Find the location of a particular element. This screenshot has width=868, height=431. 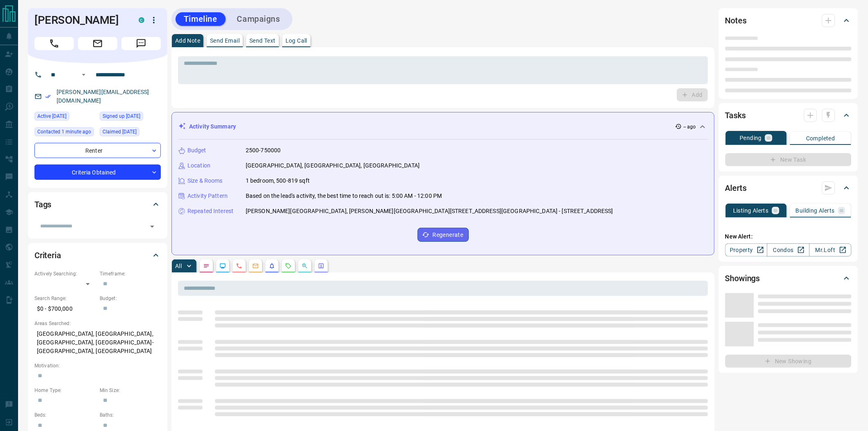

p: Actively Searching: is located at coordinates (65, 274).